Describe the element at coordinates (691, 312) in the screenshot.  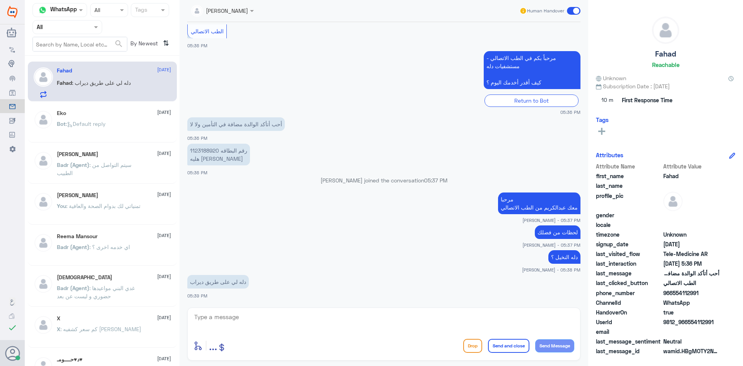
I see `span: true` at that location.